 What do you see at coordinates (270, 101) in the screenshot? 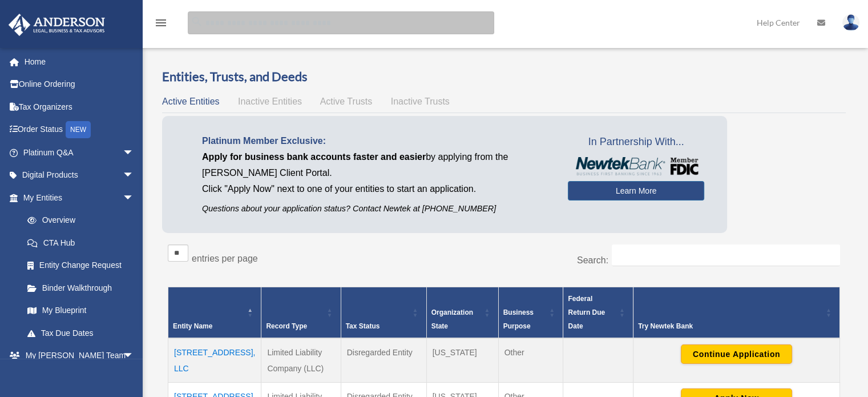
I see `span: Inactive Entities` at bounding box center [270, 101].